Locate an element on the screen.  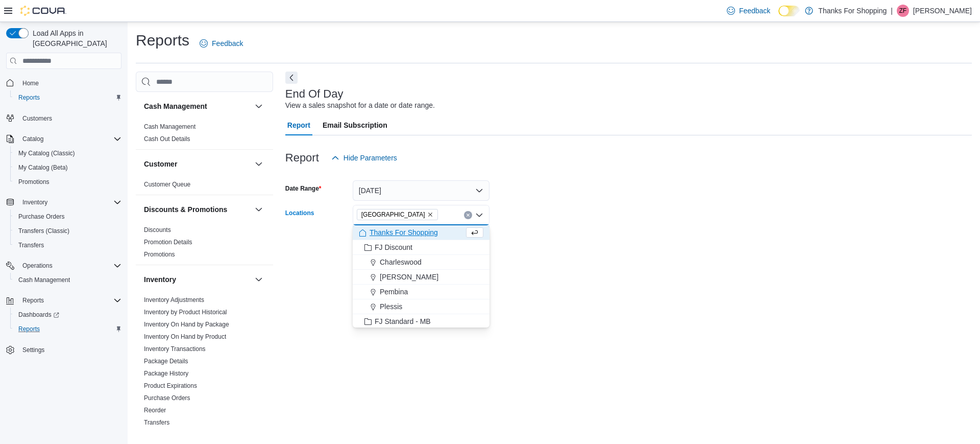
span: Inventory Transactions is located at coordinates (174, 349).